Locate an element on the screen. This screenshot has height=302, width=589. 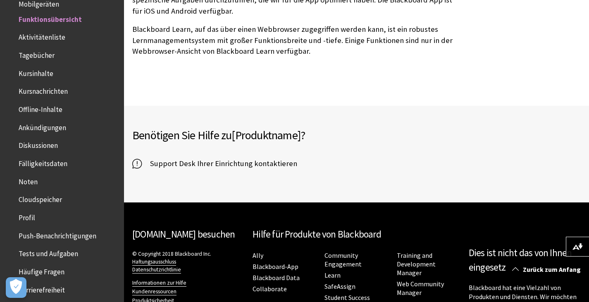
a: Support Desk Ihrer Einrichtung kontaktieren is located at coordinates (215, 164).